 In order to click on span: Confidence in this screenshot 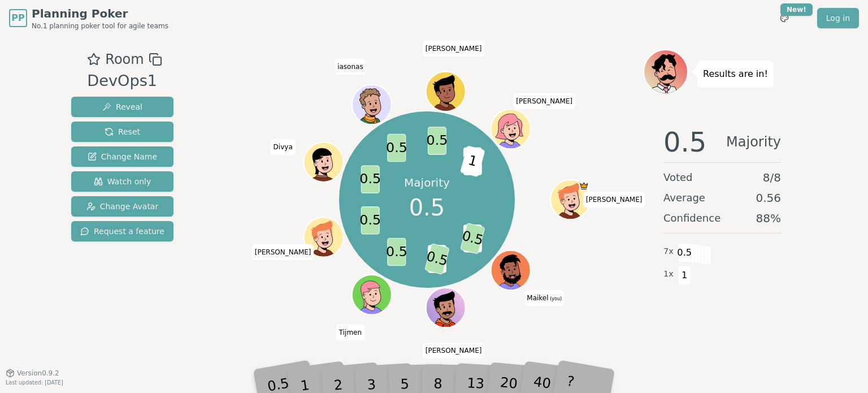, I will do `click(692, 218)`.